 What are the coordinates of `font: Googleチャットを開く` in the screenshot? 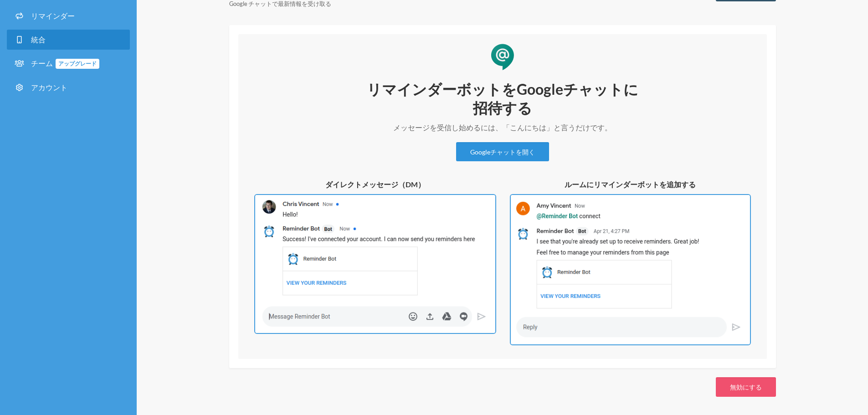 It's located at (503, 152).